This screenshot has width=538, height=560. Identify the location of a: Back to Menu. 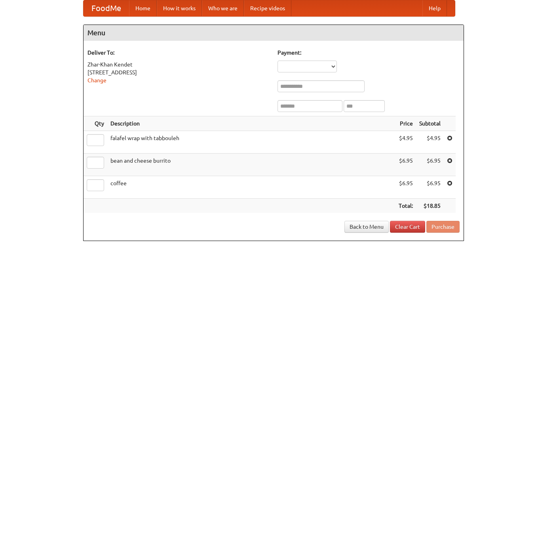
(367, 227).